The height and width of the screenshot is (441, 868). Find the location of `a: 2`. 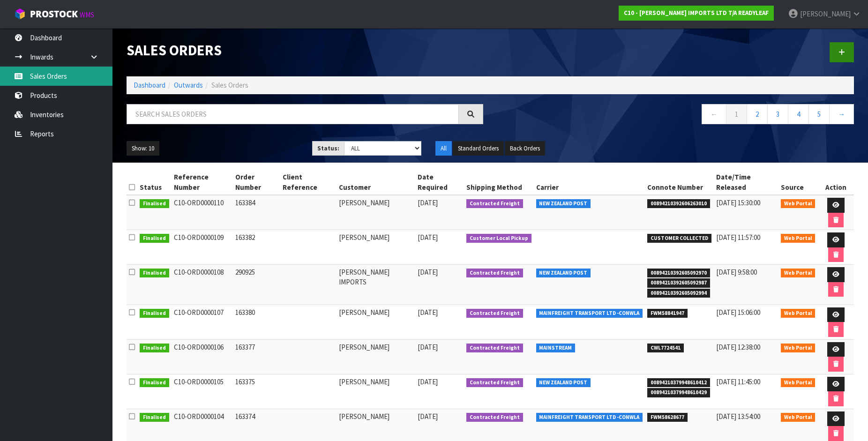

a: 2 is located at coordinates (757, 114).